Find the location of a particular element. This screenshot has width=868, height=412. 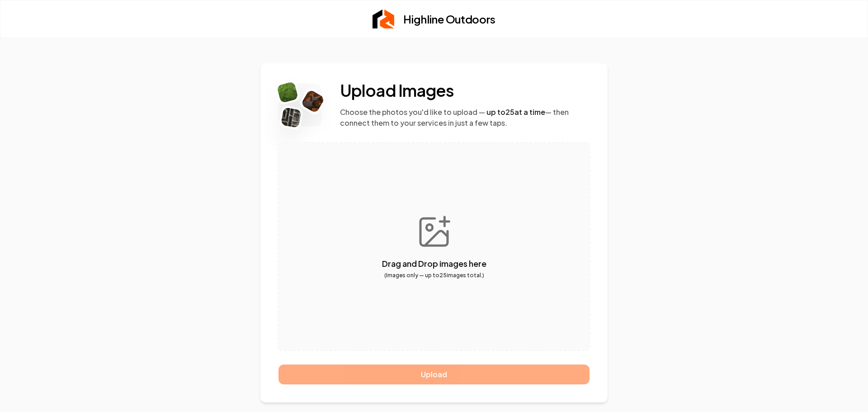

p: Choose the photos you'd like to upload — — then connect them to your services in just a few taps. is located at coordinates (465, 118).